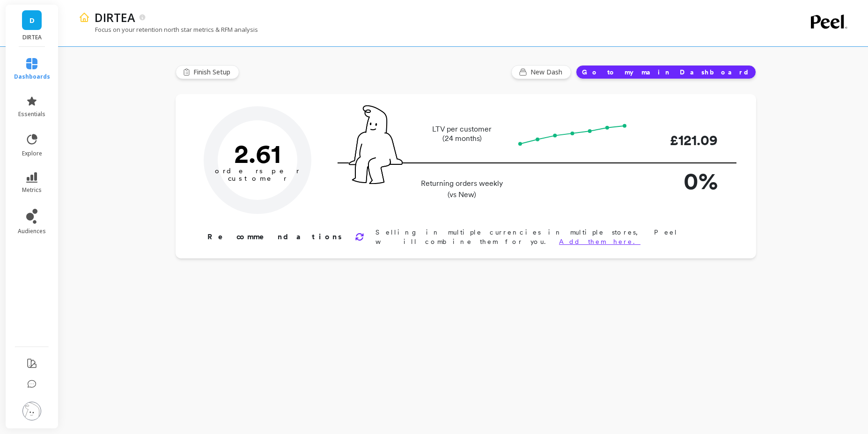 The image size is (868, 434). Describe the element at coordinates (32, 412) in the screenshot. I see `img: profile picture` at that location.